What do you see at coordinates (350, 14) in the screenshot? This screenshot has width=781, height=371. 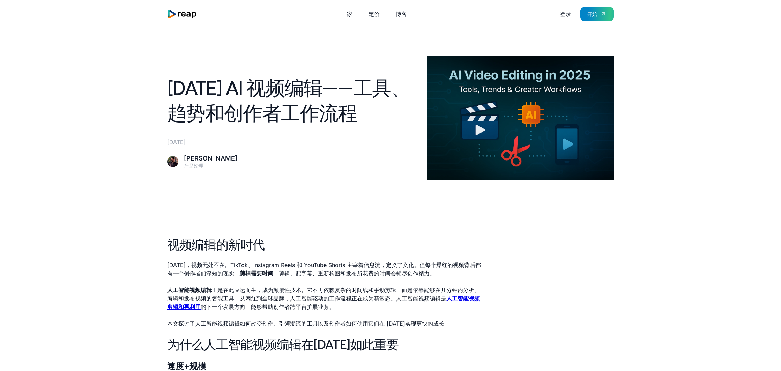 I see `font: 家` at bounding box center [350, 14].